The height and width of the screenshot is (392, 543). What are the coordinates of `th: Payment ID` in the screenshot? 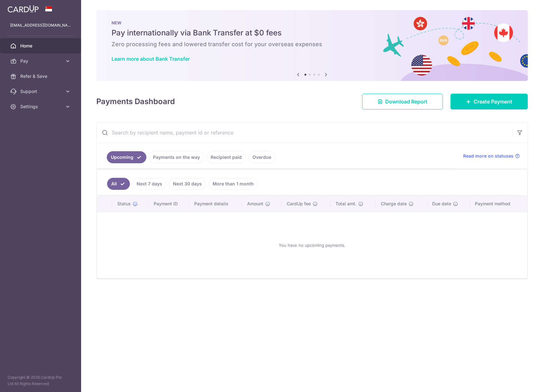 It's located at (169, 203).